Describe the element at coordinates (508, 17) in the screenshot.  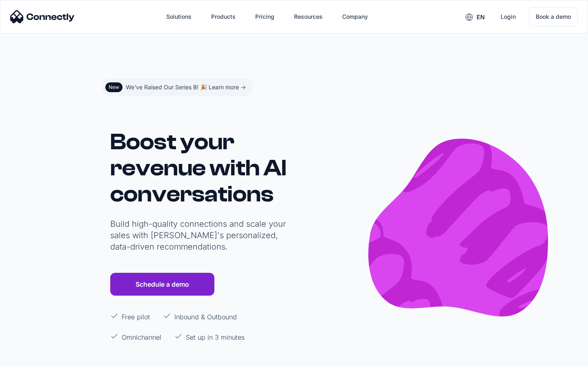
I see `a: Login` at that location.